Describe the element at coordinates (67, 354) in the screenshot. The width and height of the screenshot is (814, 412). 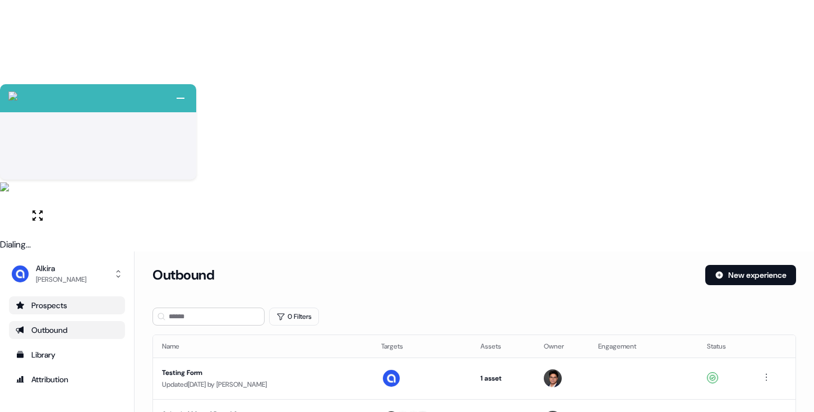
I see `div: Library` at that location.